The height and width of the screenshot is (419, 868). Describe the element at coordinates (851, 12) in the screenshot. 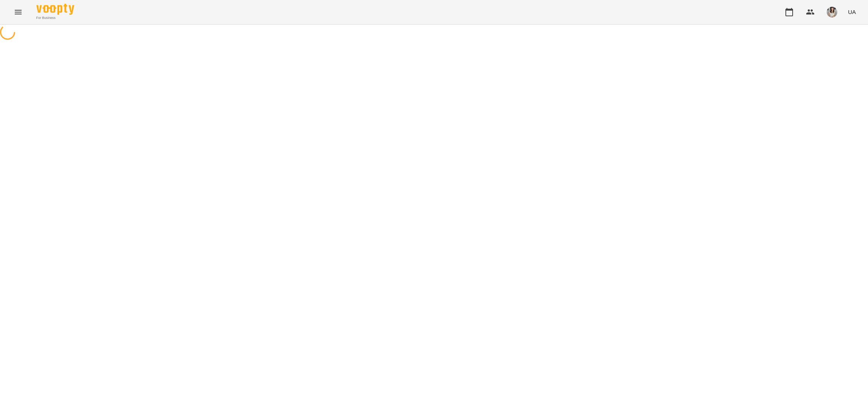

I see `span: UA` at that location.